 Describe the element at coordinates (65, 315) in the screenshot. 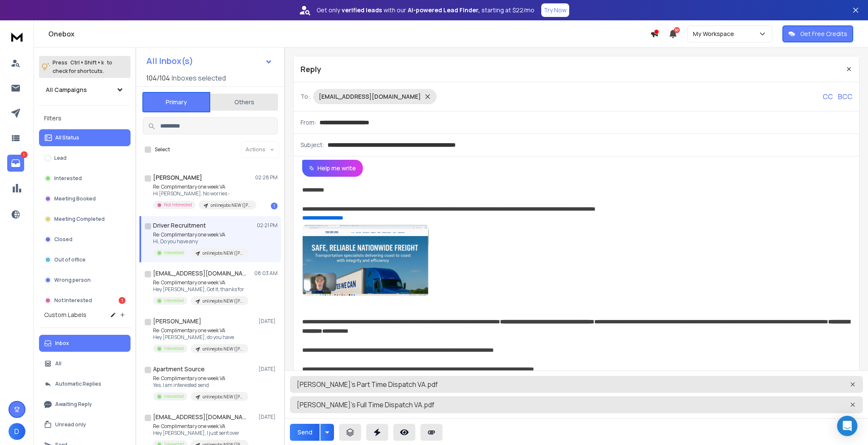

I see `h3: Custom Labels` at that location.